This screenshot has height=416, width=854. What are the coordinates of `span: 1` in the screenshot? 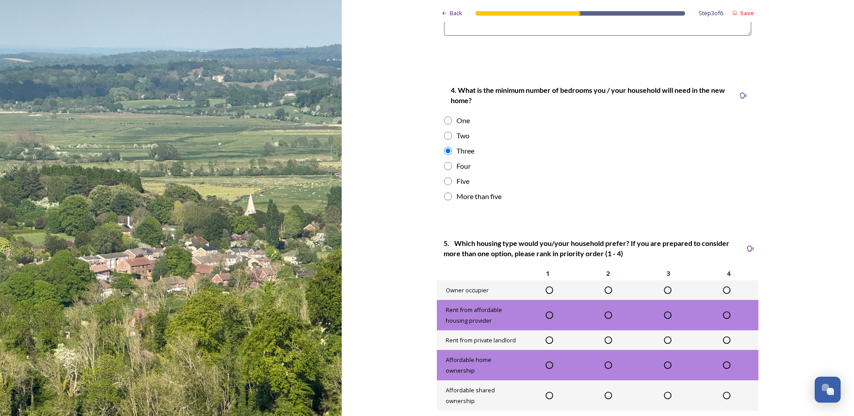 It's located at (548, 274).